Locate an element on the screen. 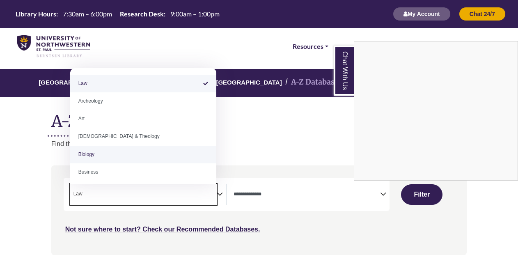 This screenshot has width=518, height=259. li: Business is located at coordinates (143, 172).